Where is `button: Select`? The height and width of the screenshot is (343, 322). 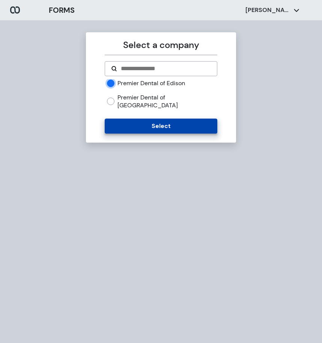 button: Select is located at coordinates (161, 126).